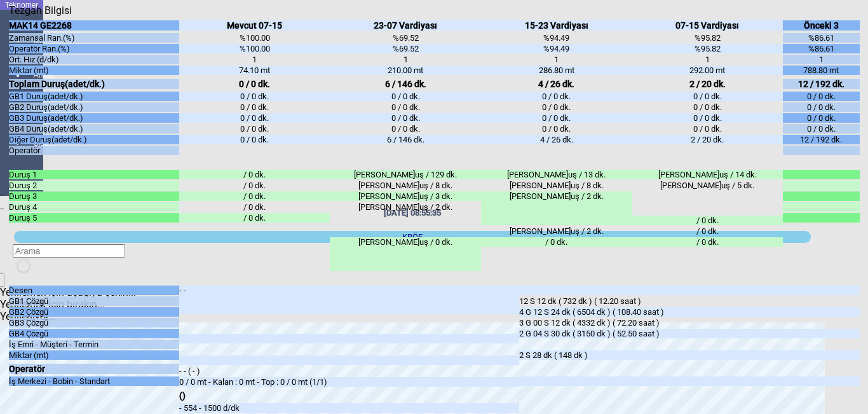 This screenshot has width=868, height=414. What do you see at coordinates (349, 408) in the screenshot?
I see `div: - 554 - 1500 d/dk` at bounding box center [349, 408].